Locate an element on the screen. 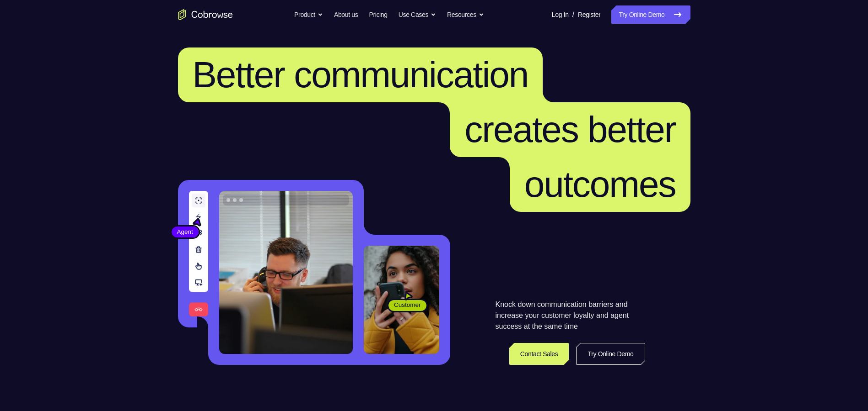 This screenshot has height=411, width=868. span: creates better is located at coordinates (570, 129).